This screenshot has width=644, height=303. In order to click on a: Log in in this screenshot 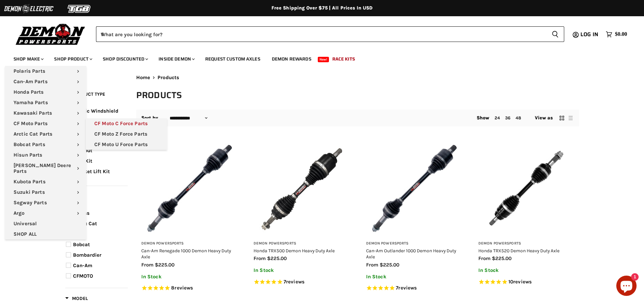, I will do `click(590, 35)`.